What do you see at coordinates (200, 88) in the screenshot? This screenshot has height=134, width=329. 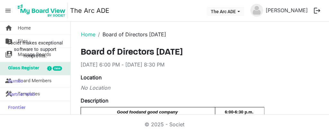 I see `div: No Location` at bounding box center [200, 88].